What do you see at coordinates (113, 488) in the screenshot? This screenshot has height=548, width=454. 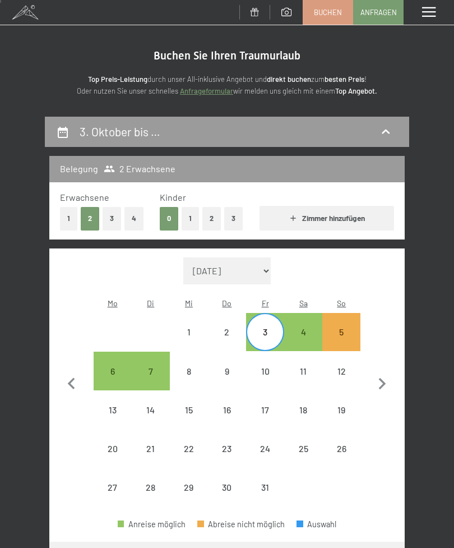 I see `div: Mon Oct 27 2025` at bounding box center [113, 488].